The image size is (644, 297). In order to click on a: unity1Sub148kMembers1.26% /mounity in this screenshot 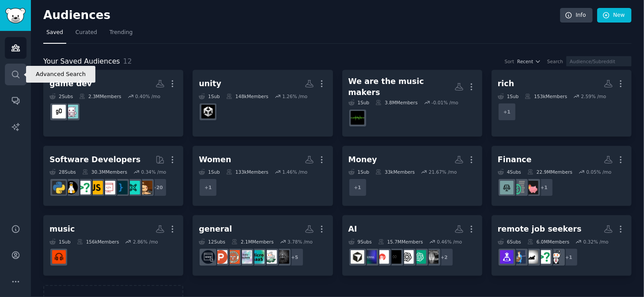, I will do `click(262, 103)`.